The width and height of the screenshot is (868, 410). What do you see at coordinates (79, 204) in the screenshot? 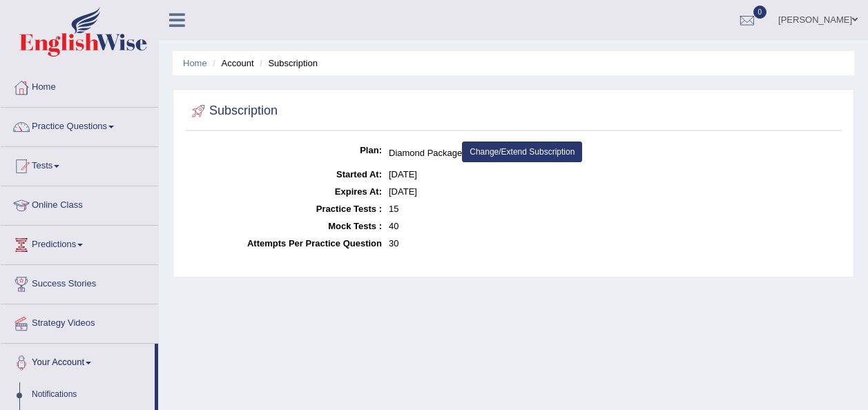
I see `a: Online Class` at bounding box center [79, 204].